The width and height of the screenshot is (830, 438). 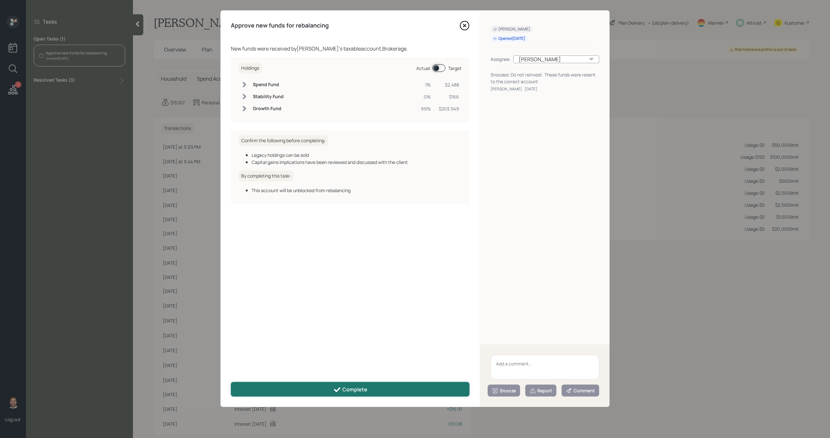 What do you see at coordinates (280, 26) in the screenshot?
I see `h4: Approve new funds for rebalancing` at bounding box center [280, 26].